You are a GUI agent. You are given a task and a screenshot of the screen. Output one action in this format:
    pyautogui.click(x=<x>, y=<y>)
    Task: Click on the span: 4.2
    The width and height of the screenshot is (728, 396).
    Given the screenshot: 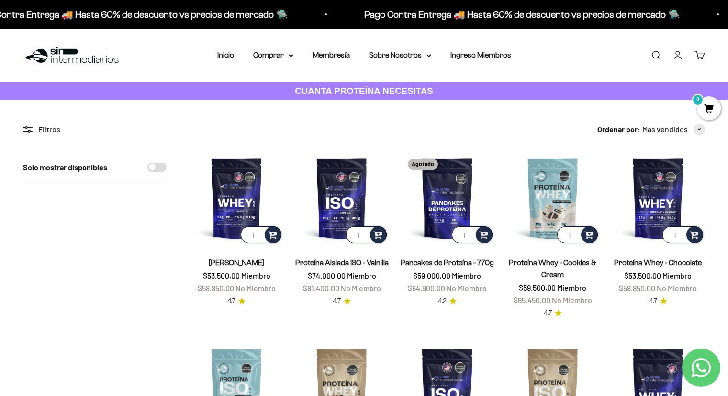 What is the action you would take?
    pyautogui.click(x=442, y=301)
    